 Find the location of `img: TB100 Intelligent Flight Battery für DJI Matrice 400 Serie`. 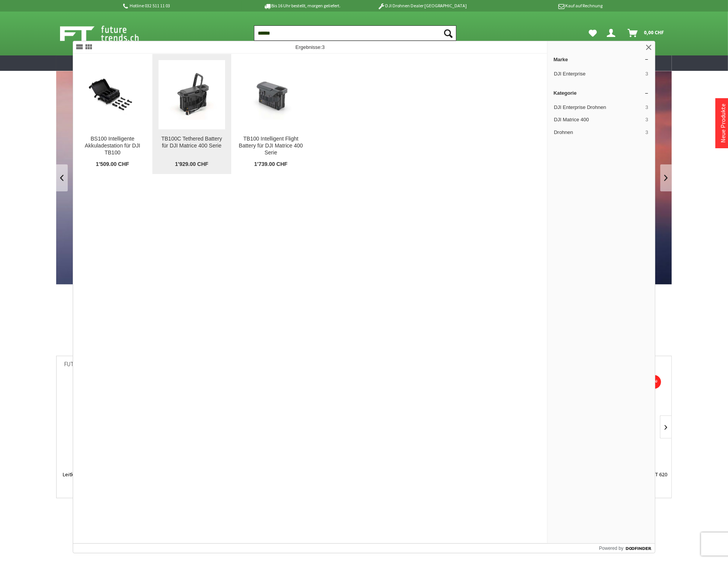

img: TB100 Intelligent Flight Battery für DJI Matrice 400 Serie is located at coordinates (271, 95).